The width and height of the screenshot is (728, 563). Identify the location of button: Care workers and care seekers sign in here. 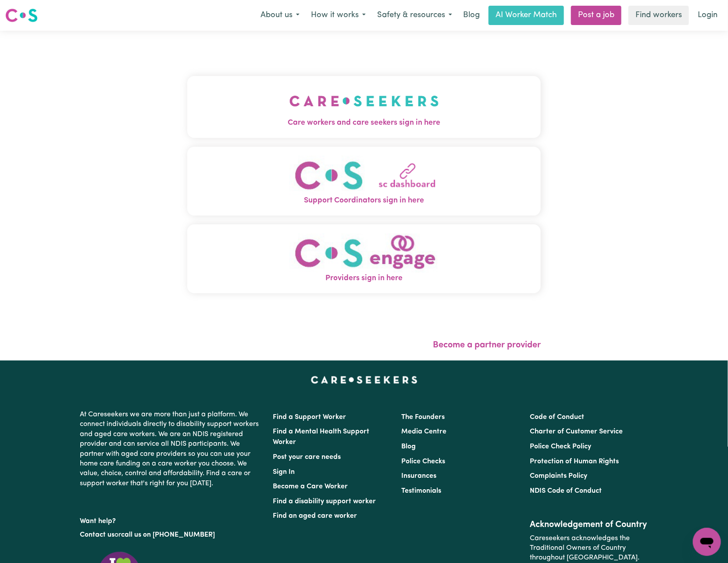
(364, 106).